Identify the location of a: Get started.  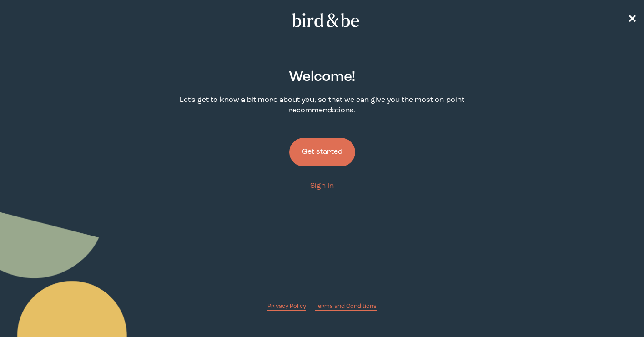
(322, 152).